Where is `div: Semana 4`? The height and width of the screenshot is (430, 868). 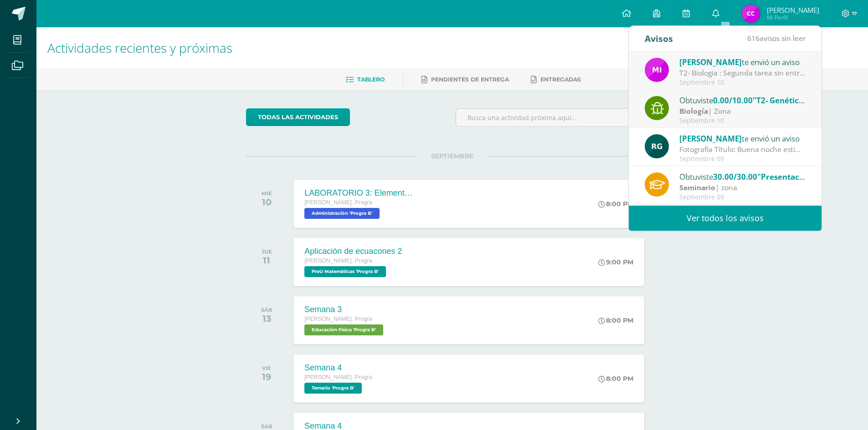 div: Semana 4 is located at coordinates (338, 368).